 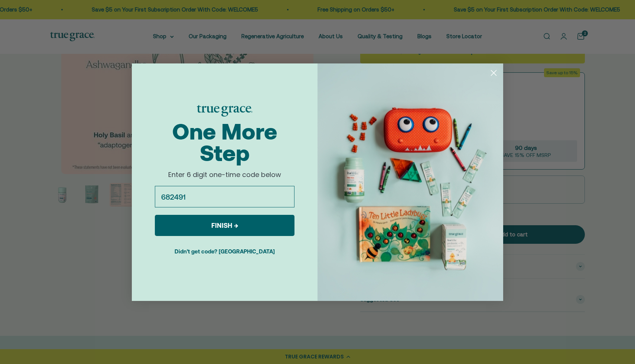 I want to click on span: One More Step, so click(x=225, y=142).